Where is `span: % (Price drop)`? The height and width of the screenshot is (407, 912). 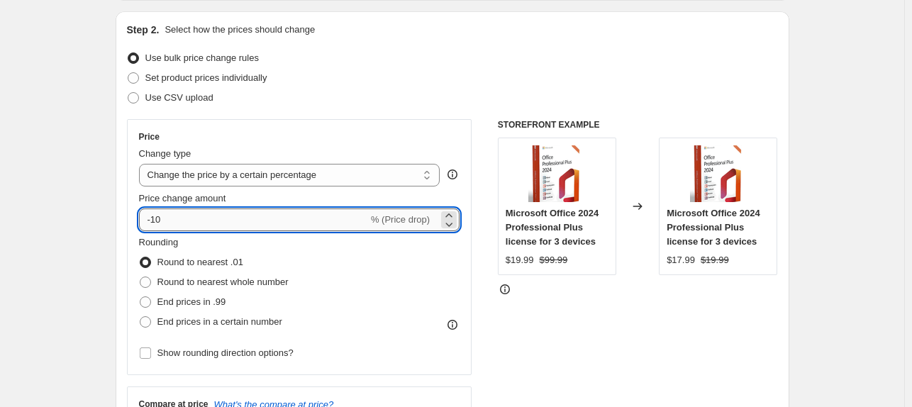 span: % (Price drop) is located at coordinates (400, 219).